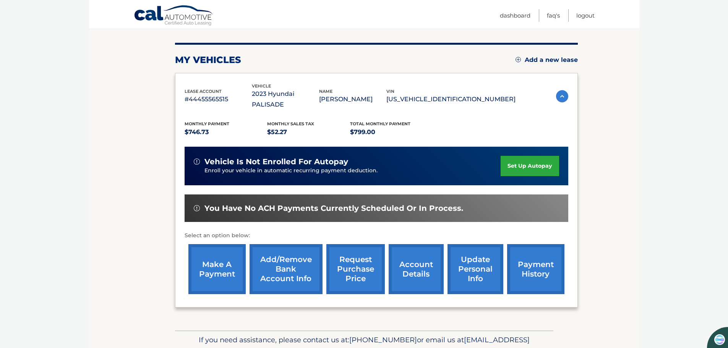 The image size is (728, 348). What do you see at coordinates (356, 269) in the screenshot?
I see `a: request purchase price` at bounding box center [356, 269].